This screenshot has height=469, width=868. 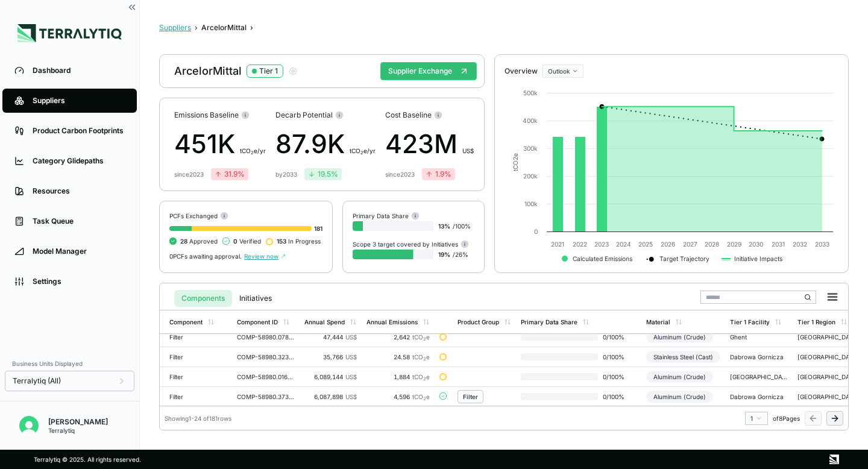 What do you see at coordinates (623, 244) in the screenshot?
I see `text: 2024` at bounding box center [623, 244].